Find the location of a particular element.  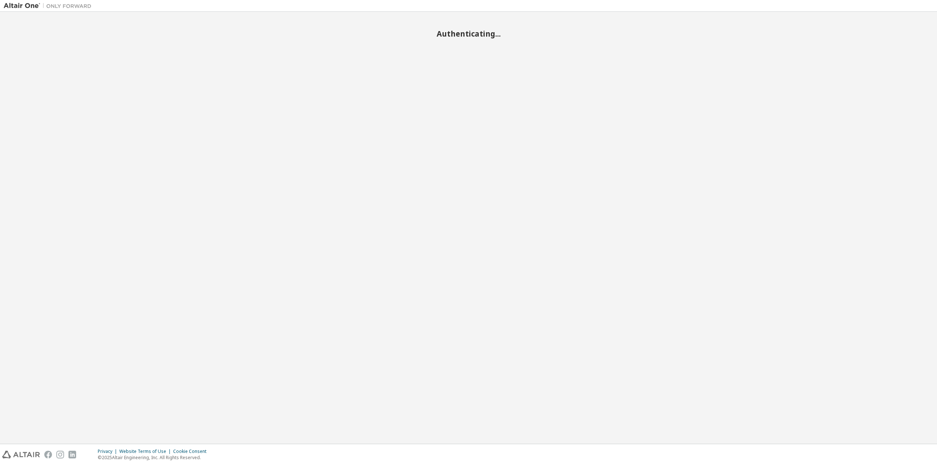

h2: Authenticating... is located at coordinates (468, 34).